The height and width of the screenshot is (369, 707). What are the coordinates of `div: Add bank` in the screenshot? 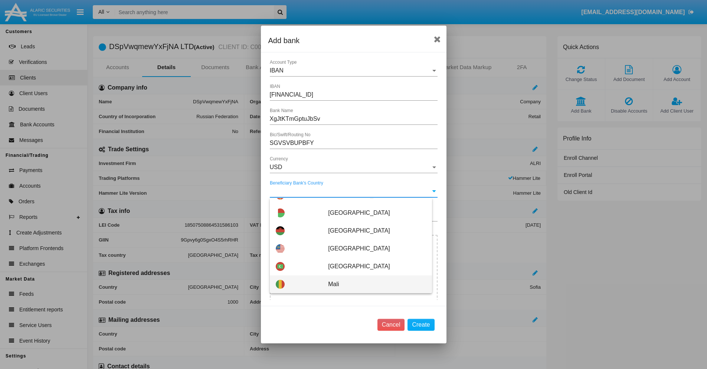 It's located at (354, 40).